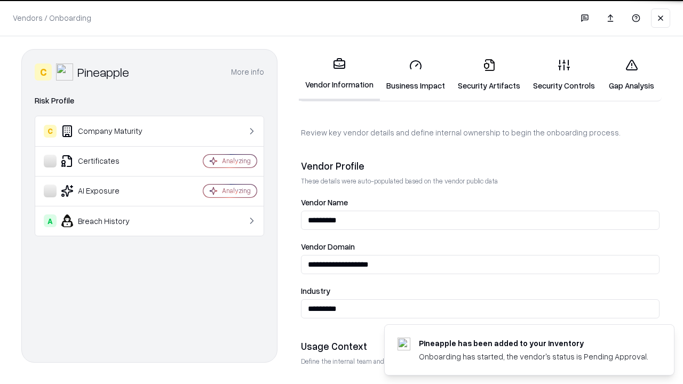 The width and height of the screenshot is (683, 384). I want to click on label: Industry, so click(480, 291).